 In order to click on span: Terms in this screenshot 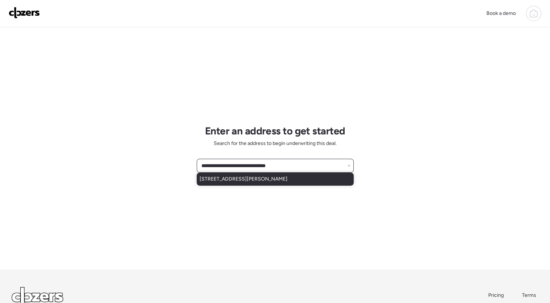, I will do `click(529, 295)`.